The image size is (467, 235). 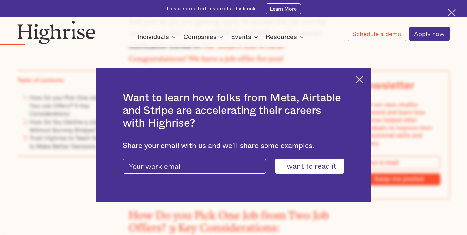 What do you see at coordinates (234, 145) in the screenshot?
I see `div: Share your email with us and we'll share some examples.` at bounding box center [234, 145].